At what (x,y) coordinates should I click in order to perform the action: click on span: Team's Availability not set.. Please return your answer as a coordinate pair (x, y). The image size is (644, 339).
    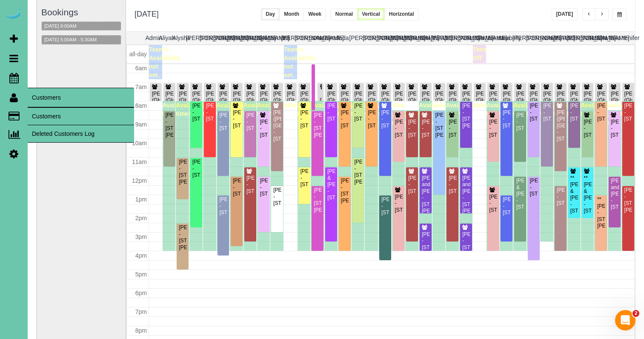
    Looking at the image, I should click on (299, 62).